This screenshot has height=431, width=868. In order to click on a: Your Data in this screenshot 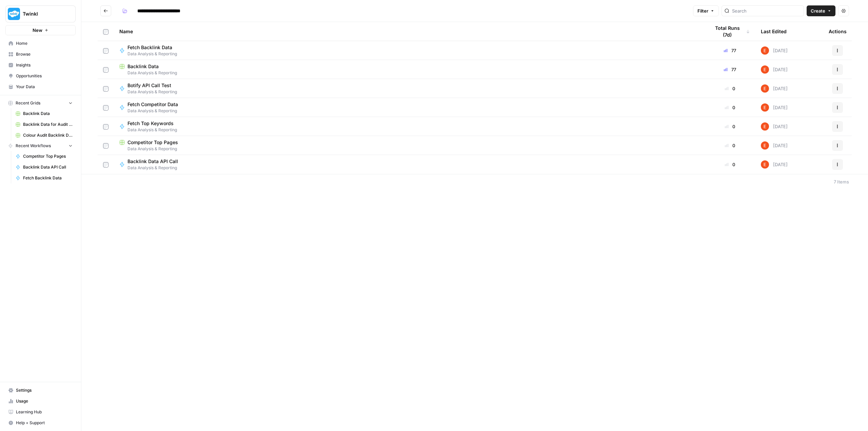, I will do `click(40, 87)`.